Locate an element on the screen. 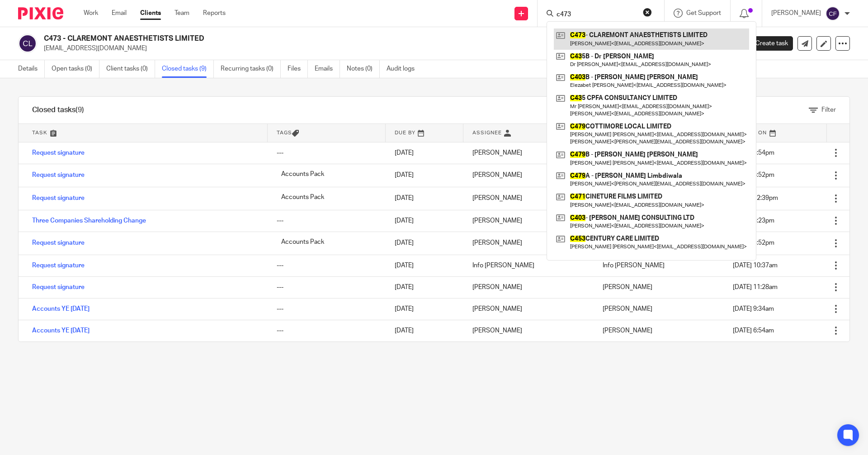 The width and height of the screenshot is (868, 455). span: (9) is located at coordinates (79, 110).